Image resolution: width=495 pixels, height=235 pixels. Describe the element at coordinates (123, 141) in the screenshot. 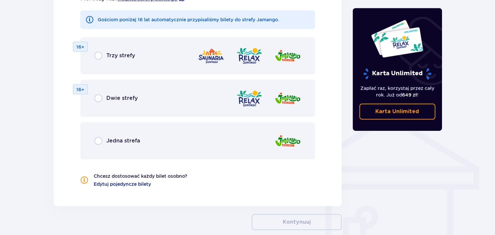

I see `p: Jedna strefa` at that location.